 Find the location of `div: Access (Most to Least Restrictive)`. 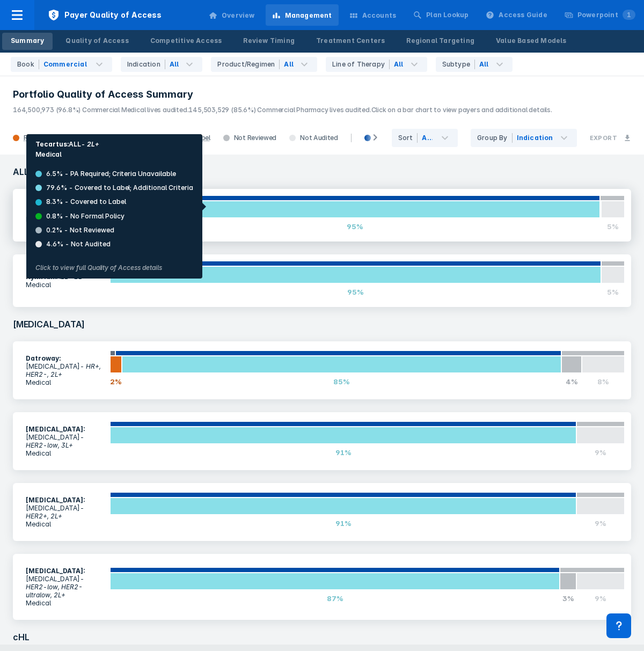

div: Access (Most to Least Restrictive) is located at coordinates (428, 138).